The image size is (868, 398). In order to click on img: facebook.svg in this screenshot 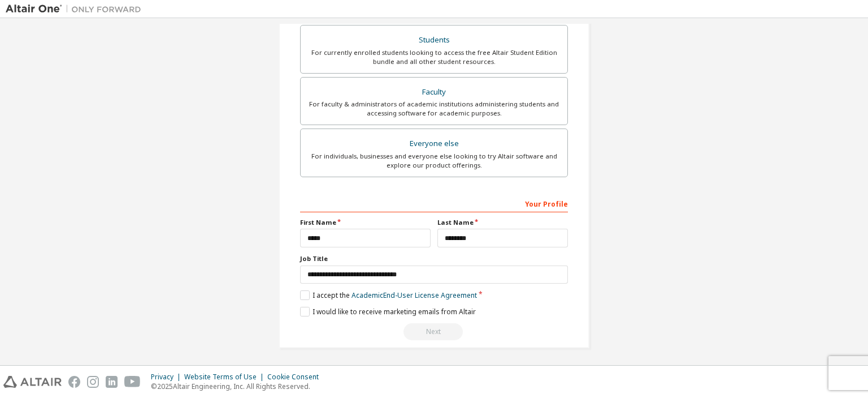, I will do `click(74, 381)`.